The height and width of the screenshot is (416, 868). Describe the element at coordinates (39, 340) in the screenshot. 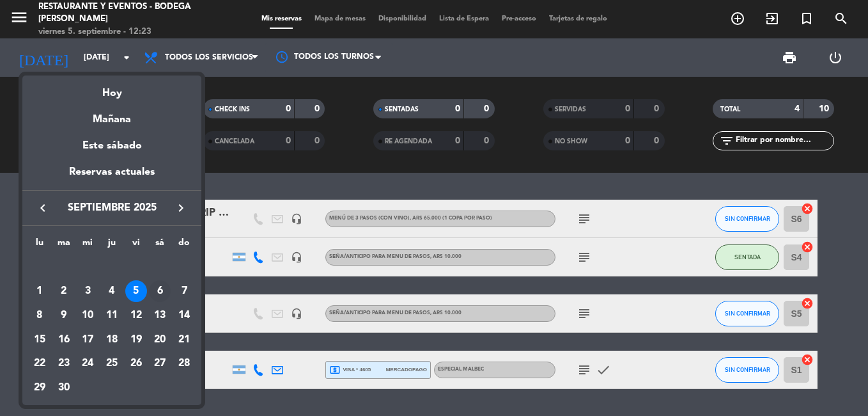

I see `td: 15 de septiembre de 2025` at that location.